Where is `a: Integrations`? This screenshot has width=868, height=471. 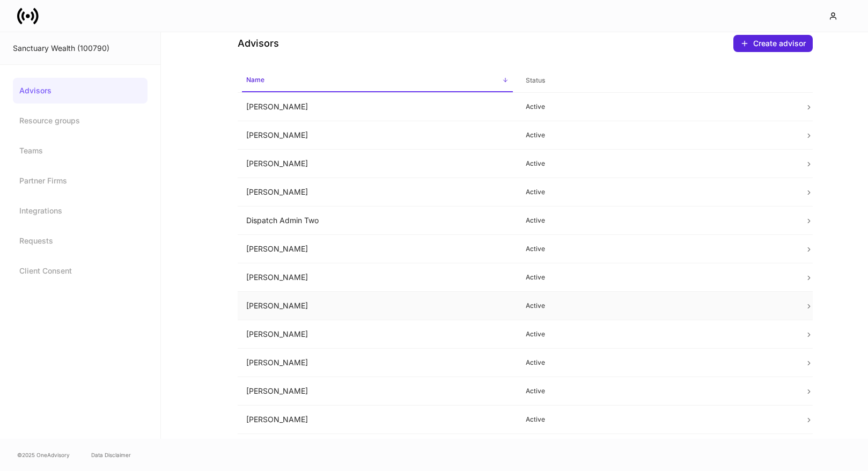 a: Integrations is located at coordinates (80, 211).